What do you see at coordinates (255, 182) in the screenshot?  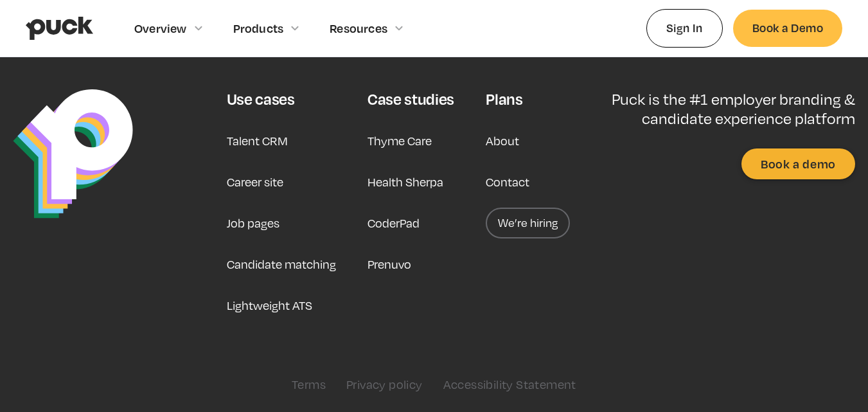 I see `a: Career site` at bounding box center [255, 182].